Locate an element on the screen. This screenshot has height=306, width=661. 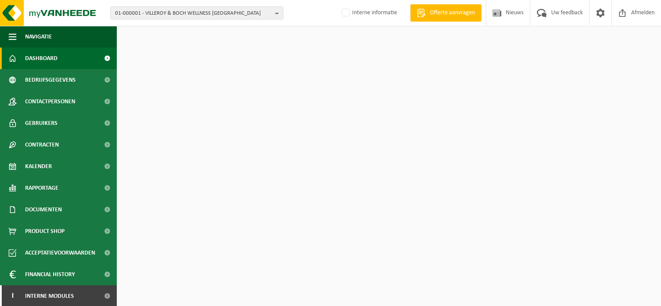
span: Dashboard is located at coordinates (41, 58).